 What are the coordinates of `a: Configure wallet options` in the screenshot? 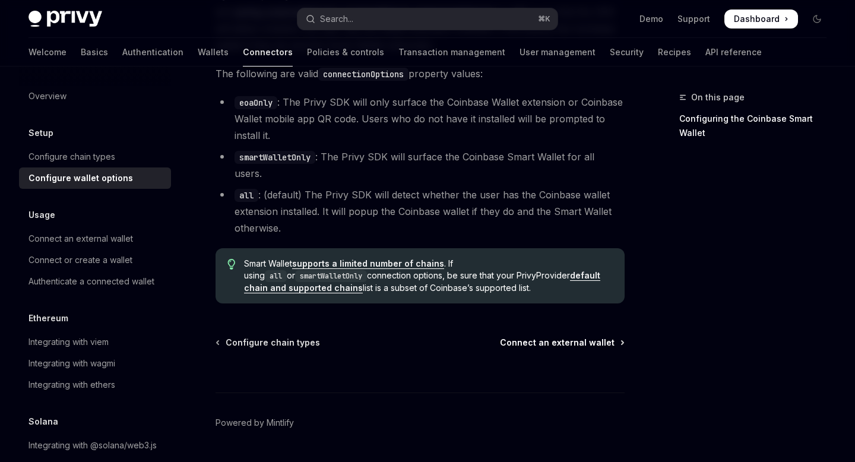 It's located at (95, 178).